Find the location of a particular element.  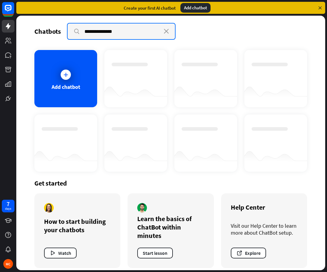

div: How to start building your chatbots is located at coordinates (77, 226).